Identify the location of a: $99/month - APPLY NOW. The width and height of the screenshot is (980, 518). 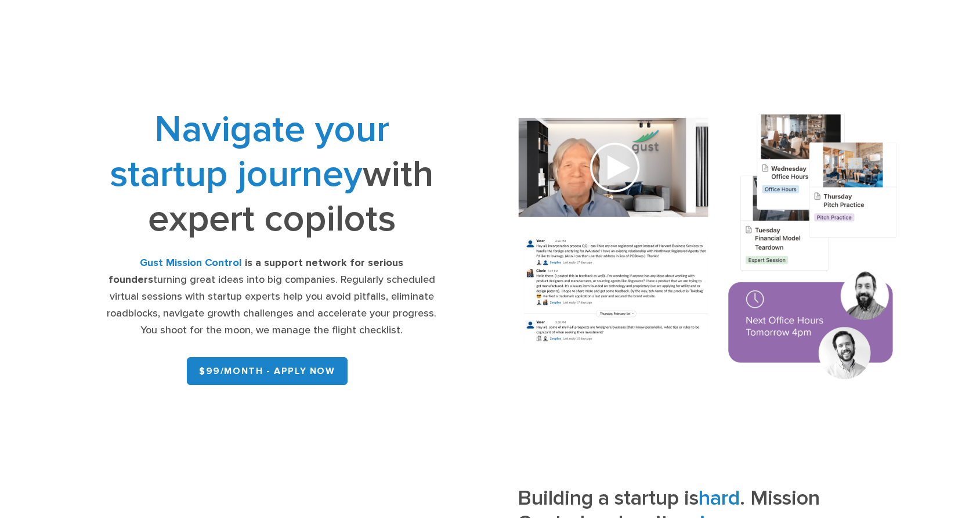
(267, 371).